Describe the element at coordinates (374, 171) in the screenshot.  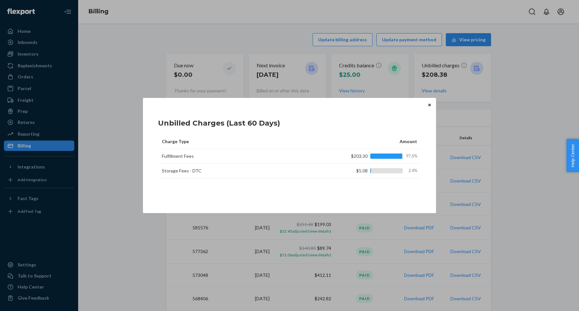
I see `div: $5.08` at that location.